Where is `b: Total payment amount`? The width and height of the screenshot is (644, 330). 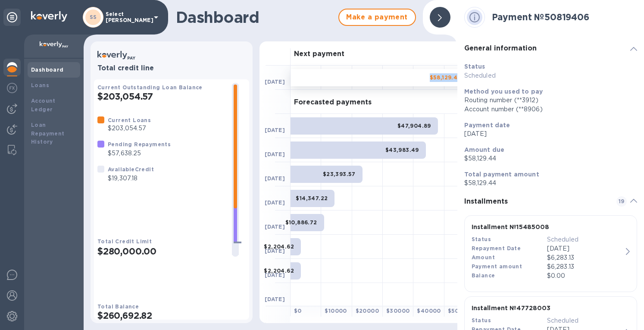
b: Total payment amount is located at coordinates (502, 174).